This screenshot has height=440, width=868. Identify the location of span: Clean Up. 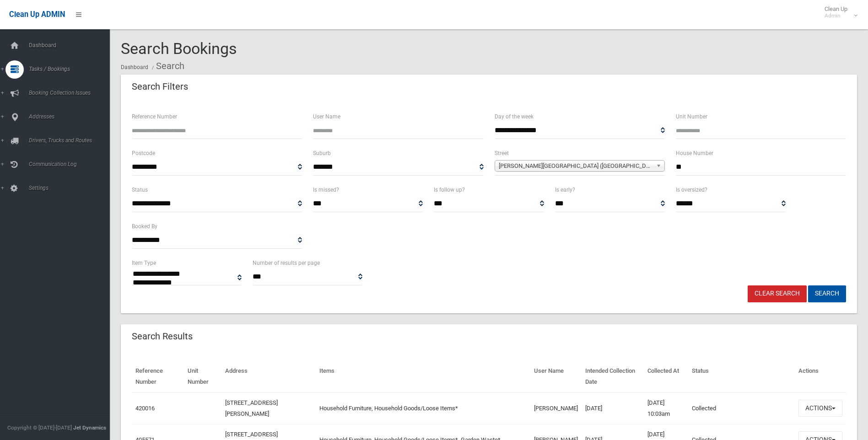
(838, 13).